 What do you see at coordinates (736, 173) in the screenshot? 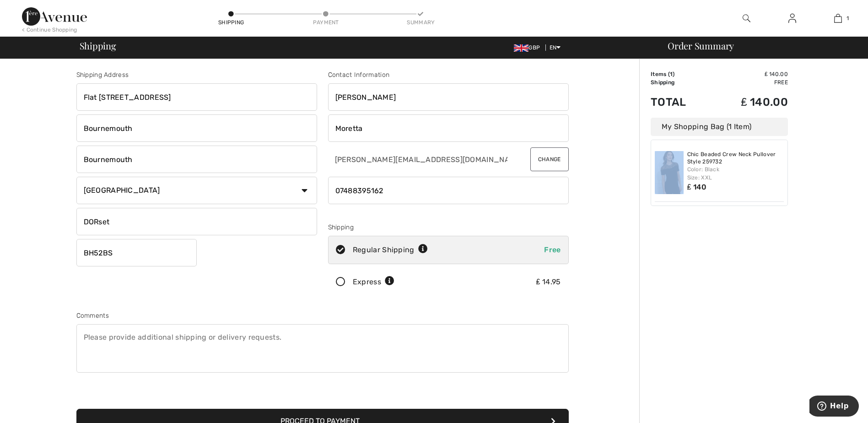
I see `div: Color: Black Size: XXL` at bounding box center [736, 173].